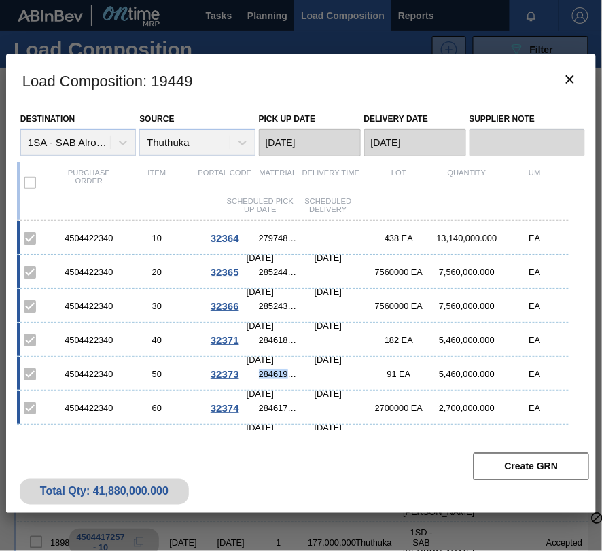 This screenshot has height=551, width=602. What do you see at coordinates (157, 238) in the screenshot?
I see `div: 10` at bounding box center [157, 238].